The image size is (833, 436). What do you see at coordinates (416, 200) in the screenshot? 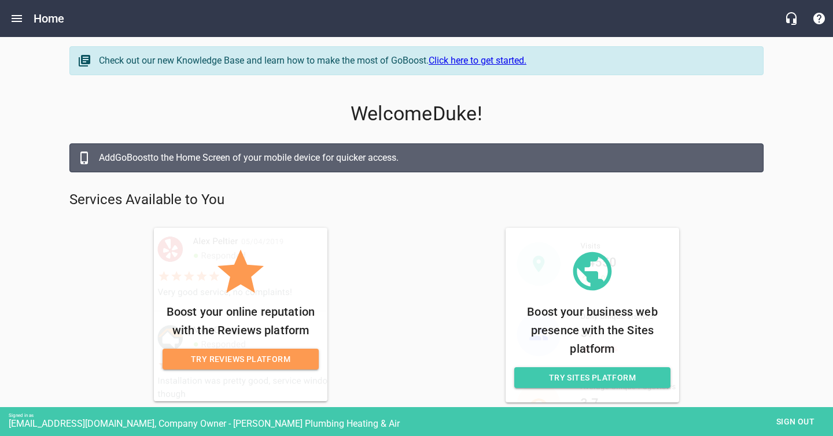
I see `p: Services Available to You` at bounding box center [416, 200].